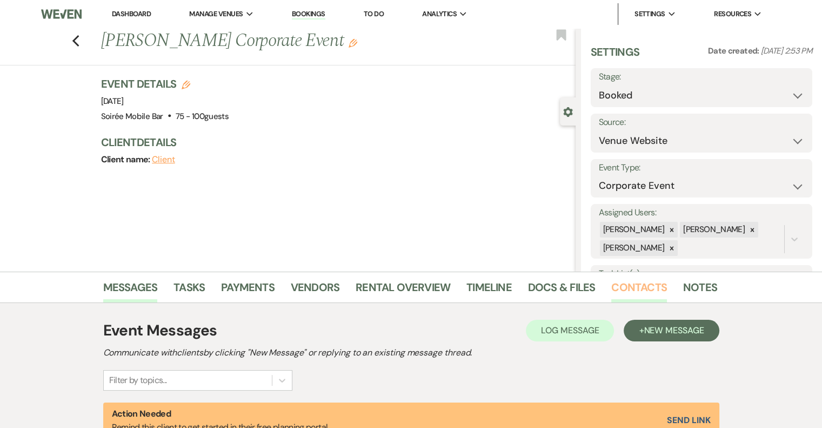 The height and width of the screenshot is (428, 822). I want to click on label: Task List(s):, so click(702, 273).